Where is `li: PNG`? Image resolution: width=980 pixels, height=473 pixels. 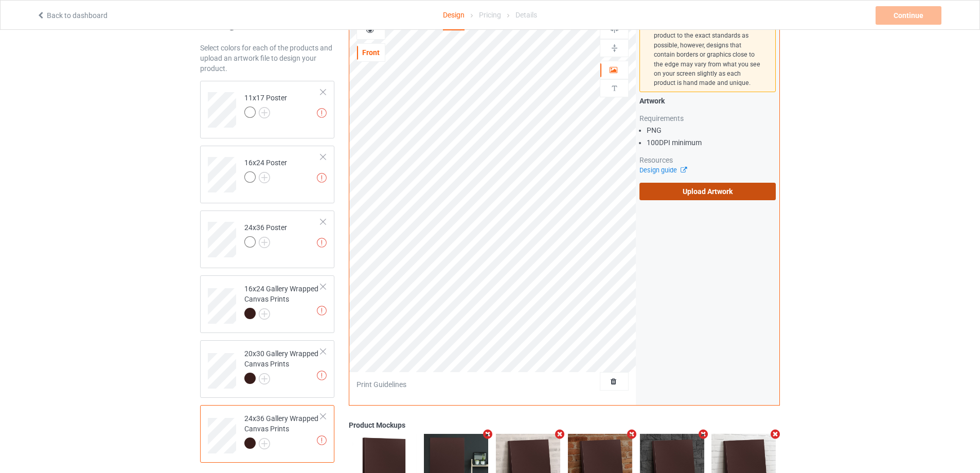
li: PNG is located at coordinates (711, 130).